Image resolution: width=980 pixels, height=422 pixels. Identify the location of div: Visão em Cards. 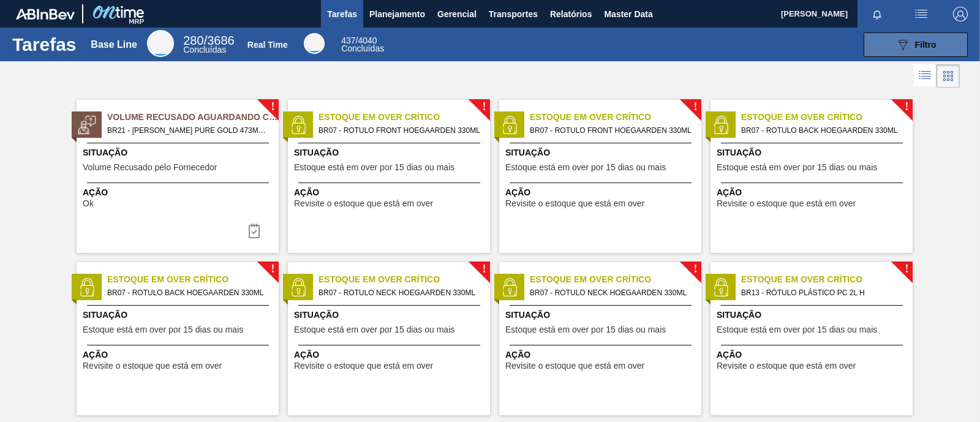
(949, 76).